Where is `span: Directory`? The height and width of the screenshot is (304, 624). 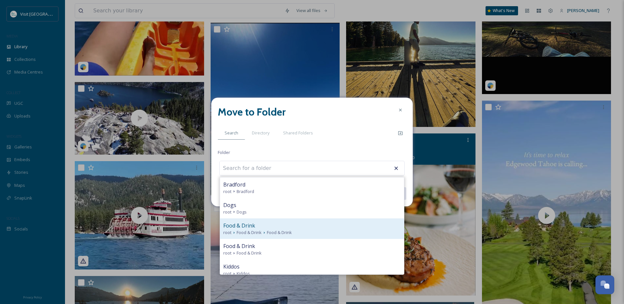 span: Directory is located at coordinates (261, 133).